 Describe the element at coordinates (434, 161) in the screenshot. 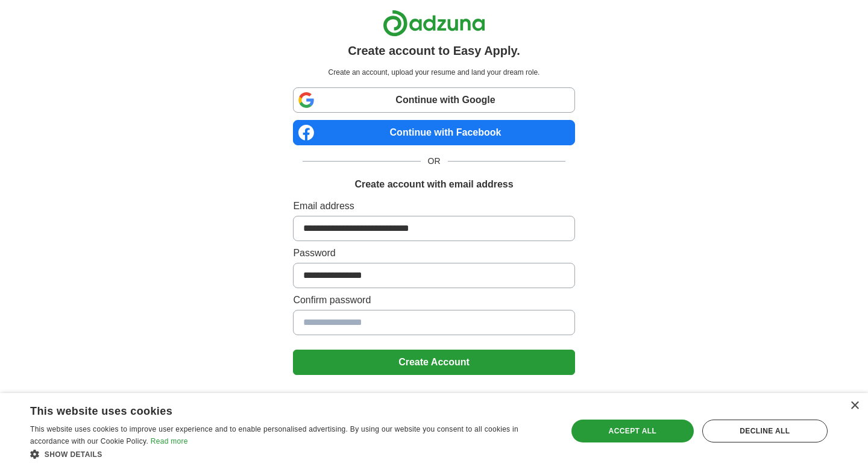

I see `span: OR` at that location.